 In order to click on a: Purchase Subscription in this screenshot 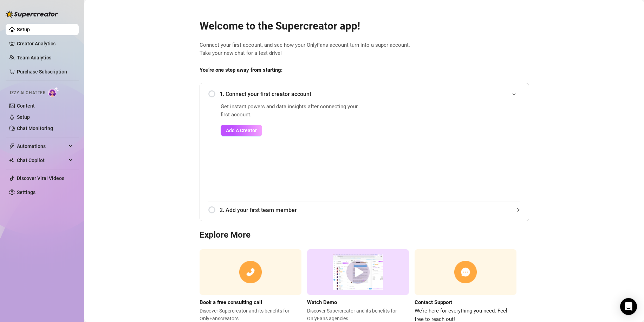, I will do `click(42, 72)`.